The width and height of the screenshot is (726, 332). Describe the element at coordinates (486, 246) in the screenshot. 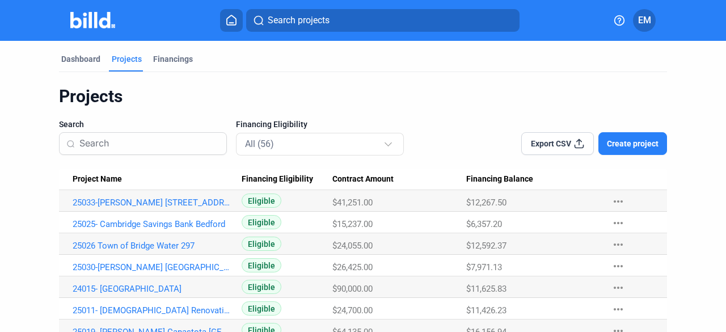

I see `span: $12,592.37` at that location.